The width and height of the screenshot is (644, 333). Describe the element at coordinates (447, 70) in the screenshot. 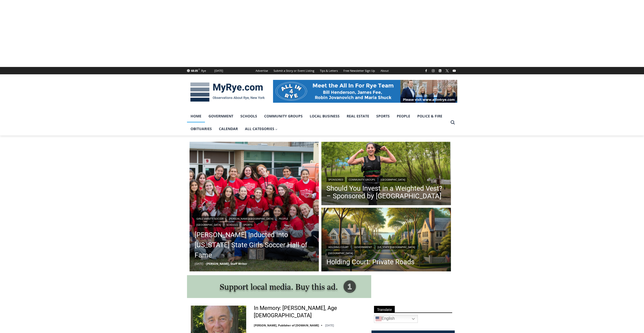

I see `a: X` at that location.